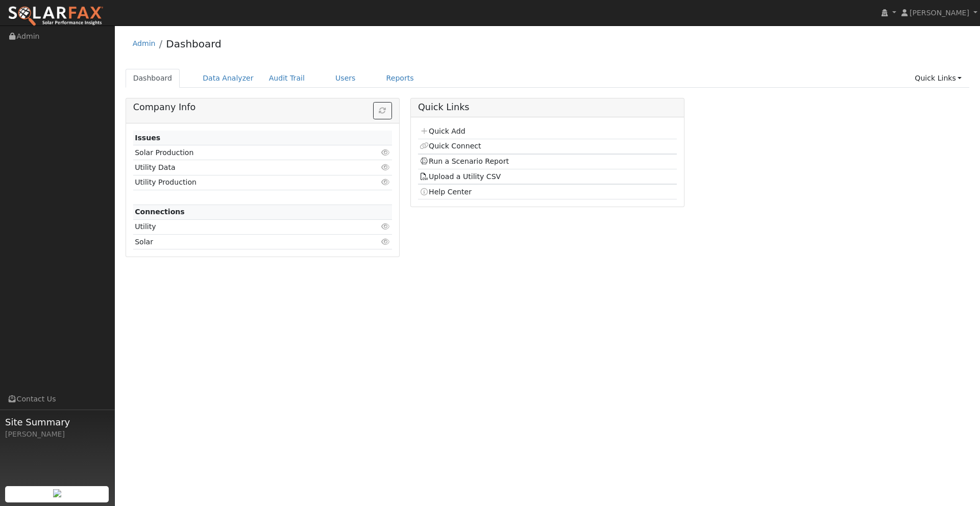 The height and width of the screenshot is (506, 980). Describe the element at coordinates (400, 78) in the screenshot. I see `a: Reports` at that location.